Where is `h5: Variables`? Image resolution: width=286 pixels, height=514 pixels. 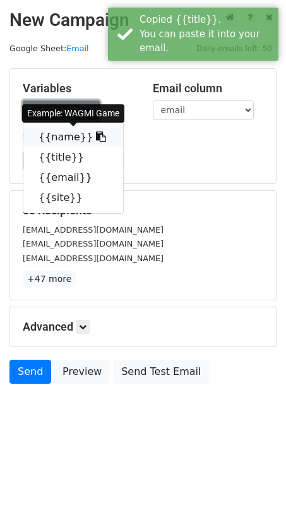
h5: Variables is located at coordinates (78, 88).